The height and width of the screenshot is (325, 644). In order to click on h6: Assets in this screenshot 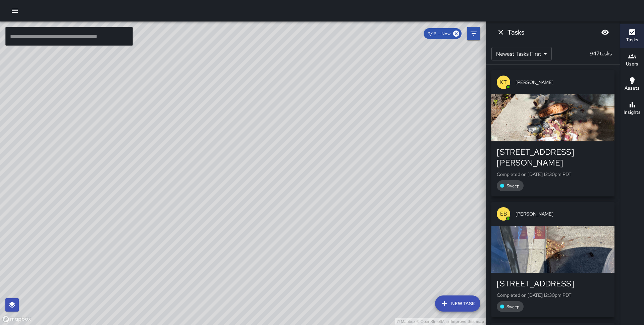, I will do `click(632, 88)`.